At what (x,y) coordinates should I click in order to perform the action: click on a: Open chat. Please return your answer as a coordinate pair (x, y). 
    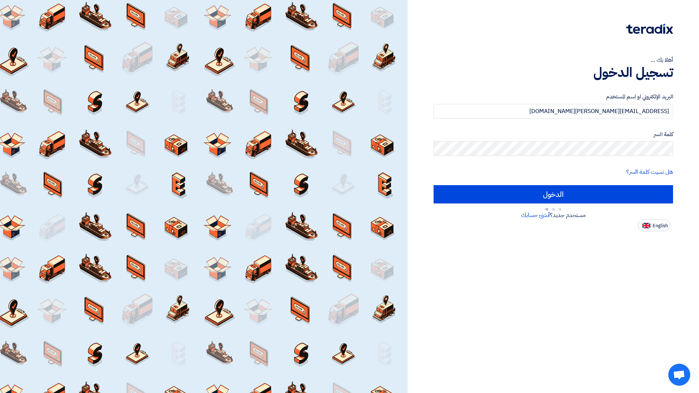
    Looking at the image, I should click on (679, 374).